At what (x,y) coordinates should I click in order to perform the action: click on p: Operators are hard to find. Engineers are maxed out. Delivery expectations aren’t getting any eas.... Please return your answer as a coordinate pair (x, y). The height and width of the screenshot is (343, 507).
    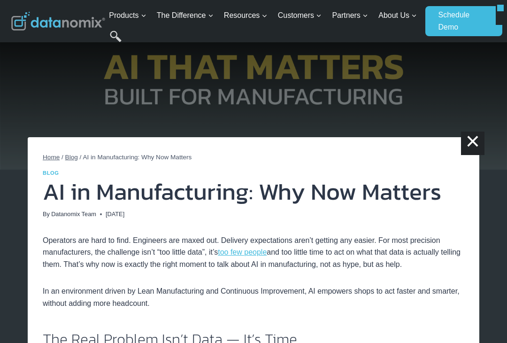
    Looking at the image, I should click on (253, 252).